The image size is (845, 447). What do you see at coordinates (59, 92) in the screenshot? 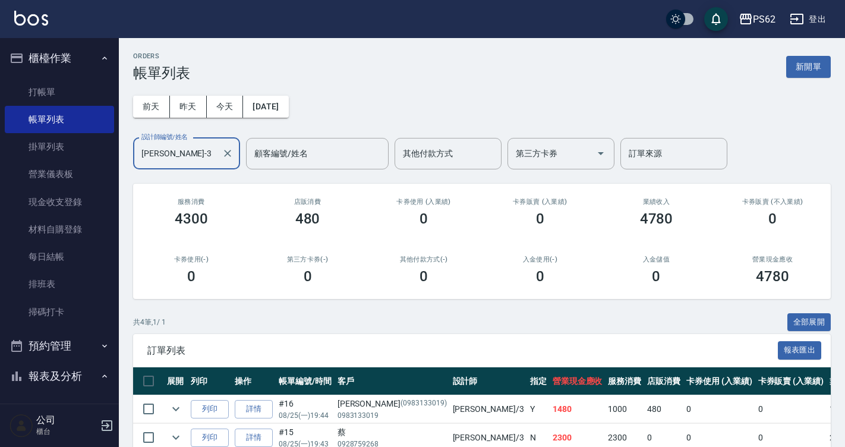
I see `a: 打帳單` at bounding box center [59, 92].